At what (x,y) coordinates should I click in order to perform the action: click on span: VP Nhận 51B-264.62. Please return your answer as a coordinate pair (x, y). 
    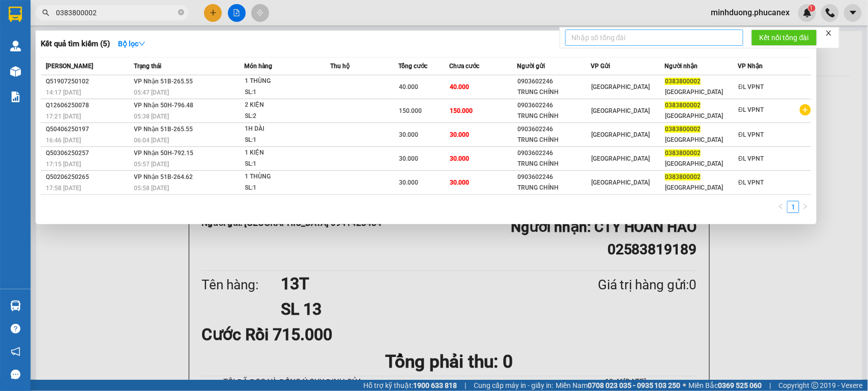
    Looking at the image, I should click on (163, 177).